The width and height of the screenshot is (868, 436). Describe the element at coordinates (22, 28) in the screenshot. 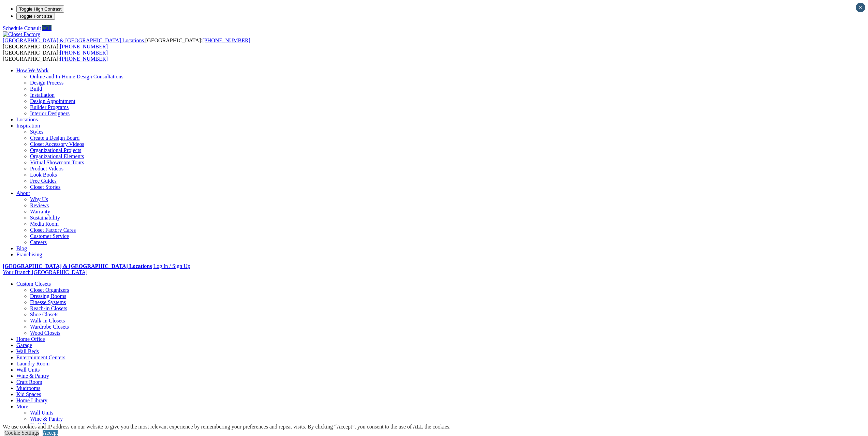

I see `a: Schedule Consult` at that location.